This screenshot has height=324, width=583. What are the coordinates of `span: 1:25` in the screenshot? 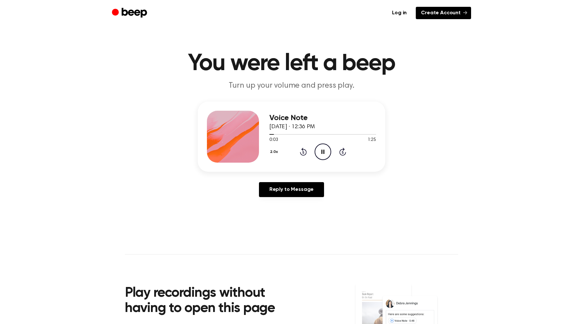 It's located at (372, 140).